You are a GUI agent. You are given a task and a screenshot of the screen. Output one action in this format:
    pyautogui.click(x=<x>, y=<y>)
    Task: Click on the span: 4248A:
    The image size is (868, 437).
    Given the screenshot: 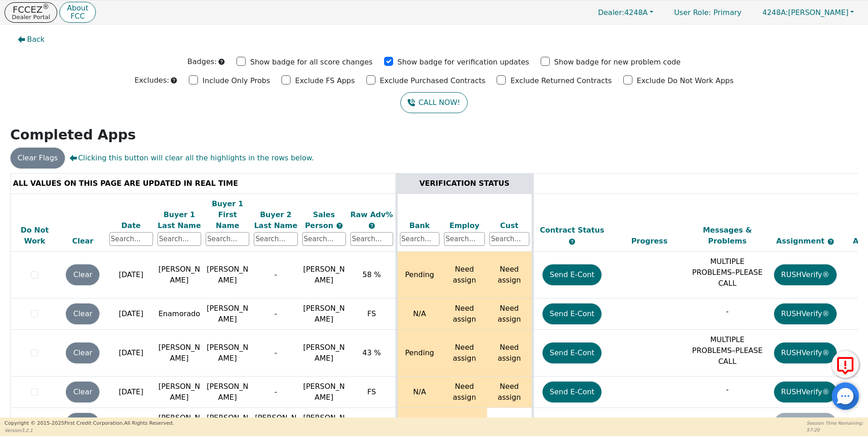 What is the action you would take?
    pyautogui.click(x=775, y=12)
    